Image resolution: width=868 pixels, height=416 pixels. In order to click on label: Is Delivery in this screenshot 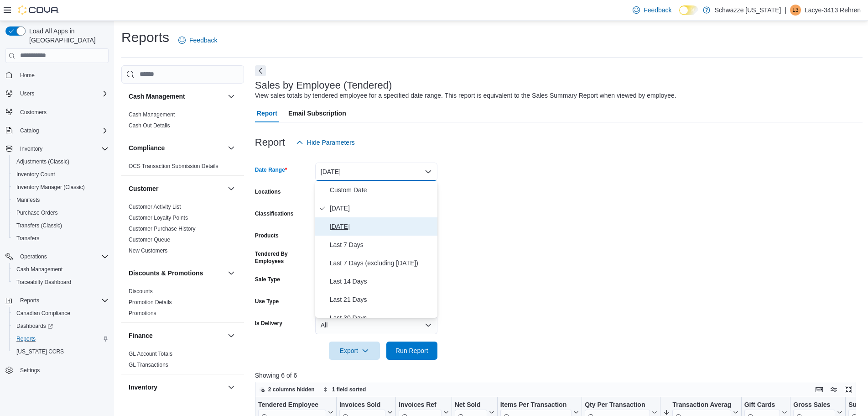, I will do `click(268, 324)`.